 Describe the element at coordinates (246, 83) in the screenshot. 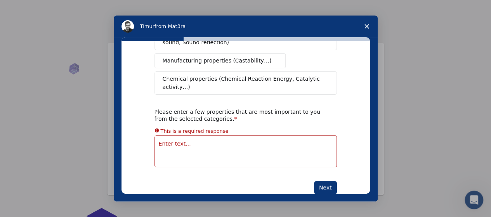

I see `button: Chemical properties (Chemical Reaction Energy, Catalytic activity…)` at that location.